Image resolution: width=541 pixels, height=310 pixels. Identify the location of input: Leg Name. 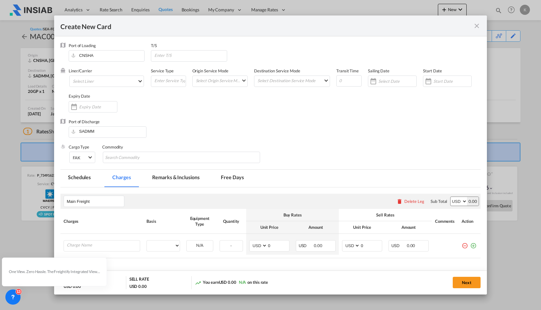
(95, 202).